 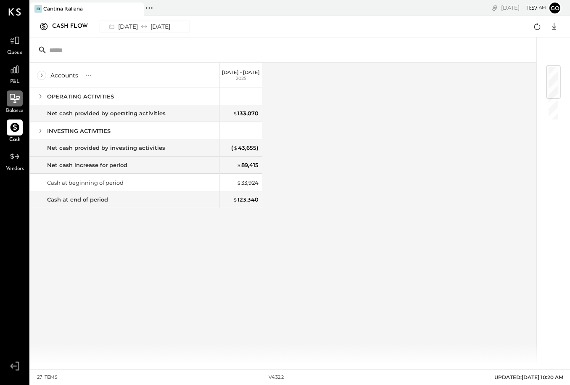 I want to click on div: 27 items, so click(x=47, y=377).